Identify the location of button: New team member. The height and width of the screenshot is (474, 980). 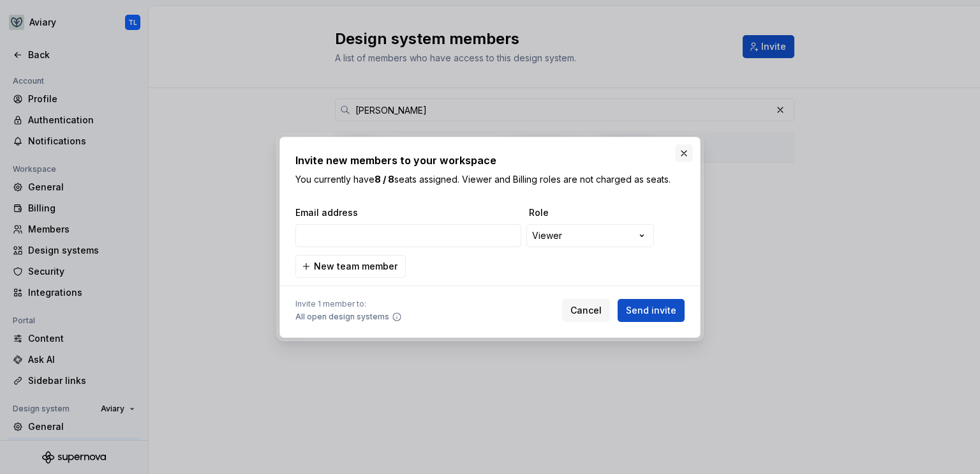
(350, 267).